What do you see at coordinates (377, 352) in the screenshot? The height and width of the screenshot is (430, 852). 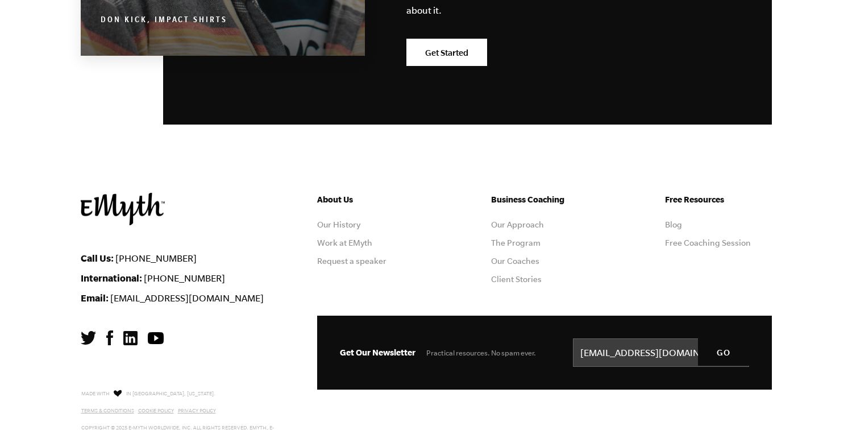 I see `span: Get Our Newsletter` at bounding box center [377, 352].